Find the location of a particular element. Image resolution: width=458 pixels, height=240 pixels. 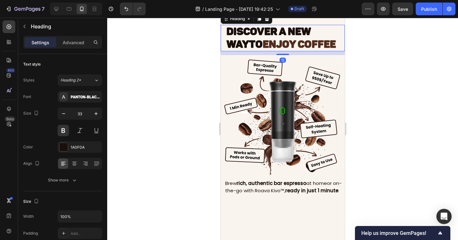

span: Heading 2* is located at coordinates (71, 80).